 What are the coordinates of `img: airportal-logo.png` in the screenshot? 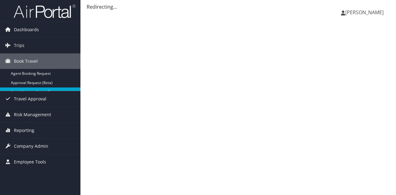 It's located at (45, 11).